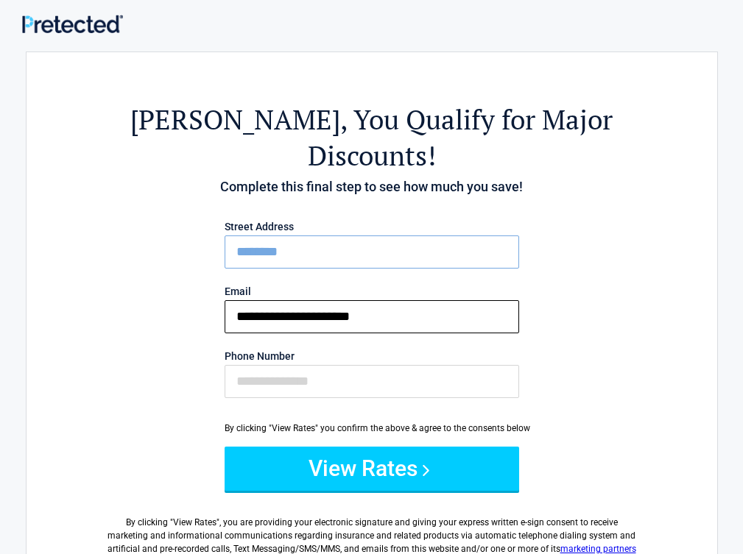 Image resolution: width=743 pixels, height=554 pixels. What do you see at coordinates (372, 429) in the screenshot?
I see `div: By clicking "View Rates" you confirm the above & agree to the consents below` at bounding box center [372, 429].